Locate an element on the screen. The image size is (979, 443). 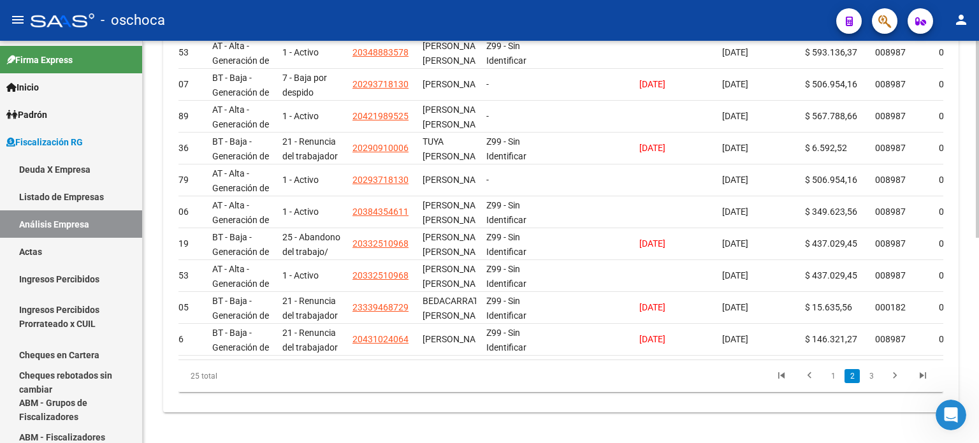
span: $ 593.136,37 is located at coordinates (831, 52).